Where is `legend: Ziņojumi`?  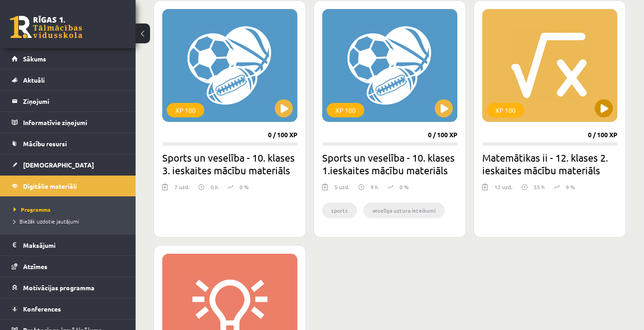 legend: Ziņojumi is located at coordinates (74, 101).